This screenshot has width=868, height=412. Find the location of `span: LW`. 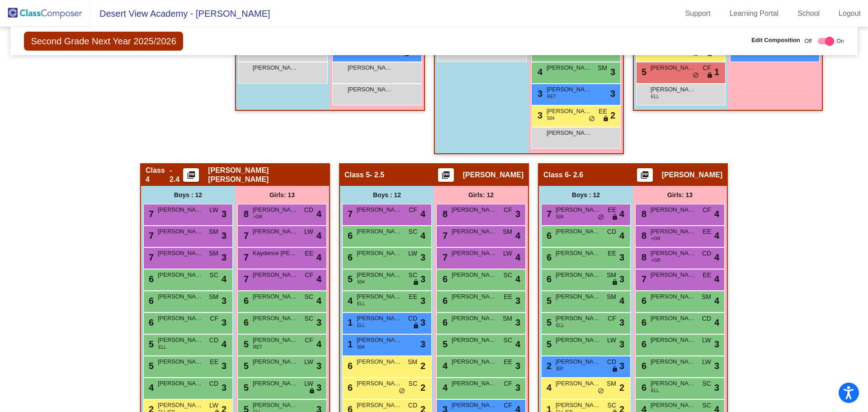

span: LW is located at coordinates (707, 340).